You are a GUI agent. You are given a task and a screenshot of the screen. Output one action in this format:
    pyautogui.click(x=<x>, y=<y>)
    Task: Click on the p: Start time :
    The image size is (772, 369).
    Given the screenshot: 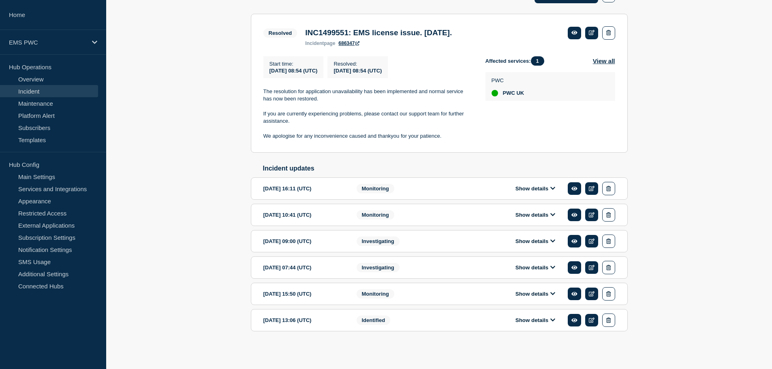 What is the action you would take?
    pyautogui.click(x=293, y=64)
    